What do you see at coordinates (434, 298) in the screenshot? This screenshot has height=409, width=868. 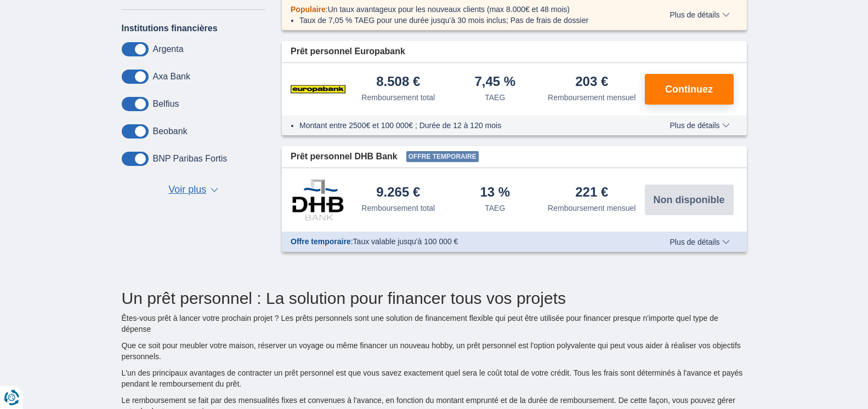 I see `h2: Un prêt personnel : La solution pour financer tous vos projets` at bounding box center [434, 298].